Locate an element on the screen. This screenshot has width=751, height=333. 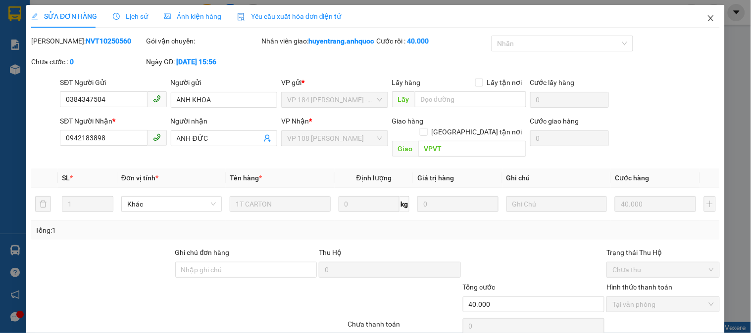
span: picture is located at coordinates (167, 16).